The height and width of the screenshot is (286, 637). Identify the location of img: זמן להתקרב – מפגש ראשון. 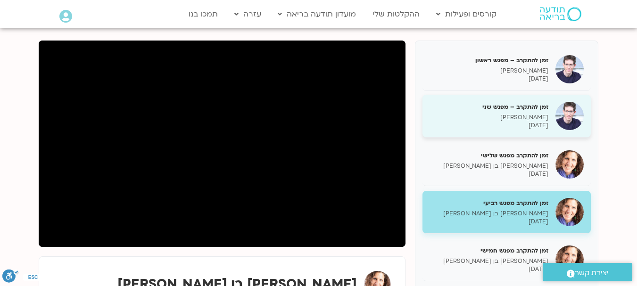
(570, 69).